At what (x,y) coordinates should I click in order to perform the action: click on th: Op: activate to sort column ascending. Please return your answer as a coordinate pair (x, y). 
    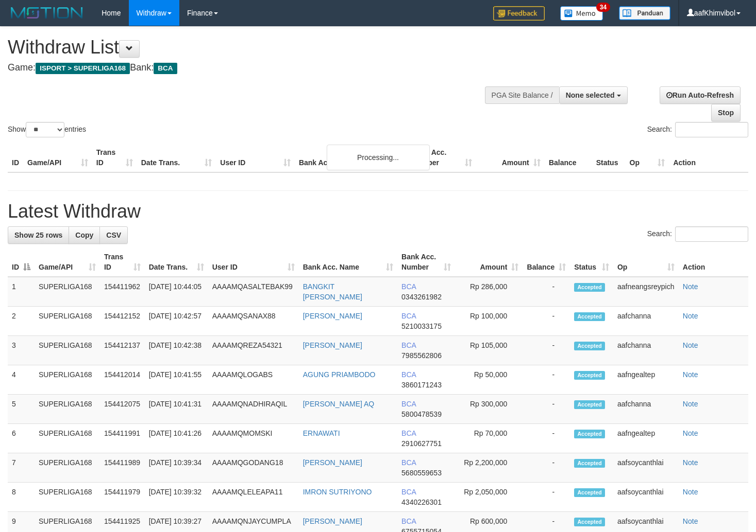
    Looking at the image, I should click on (646, 262).